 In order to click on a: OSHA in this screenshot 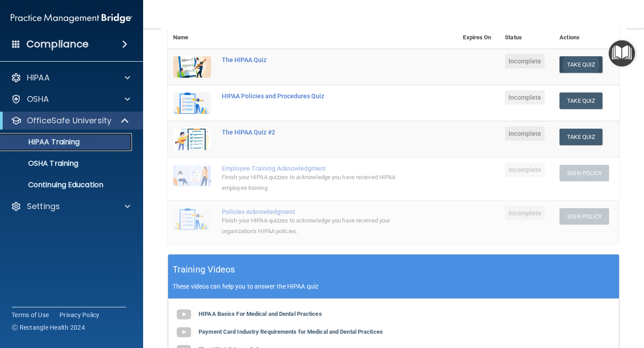, I will do `click(70, 99)`.